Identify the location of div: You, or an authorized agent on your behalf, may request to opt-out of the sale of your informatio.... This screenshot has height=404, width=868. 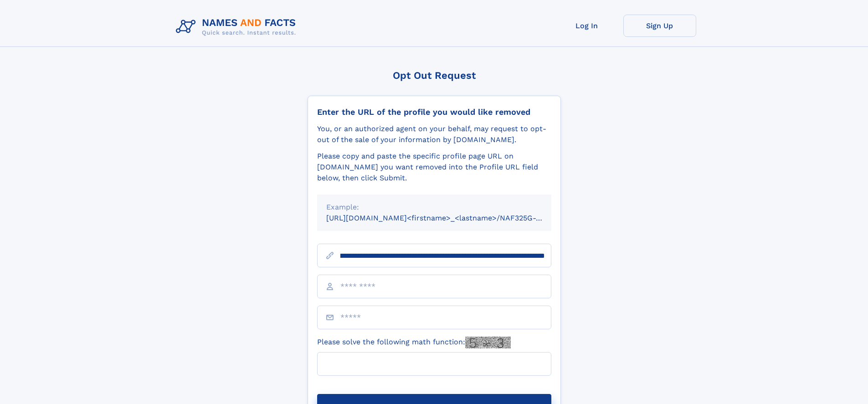
(434, 134).